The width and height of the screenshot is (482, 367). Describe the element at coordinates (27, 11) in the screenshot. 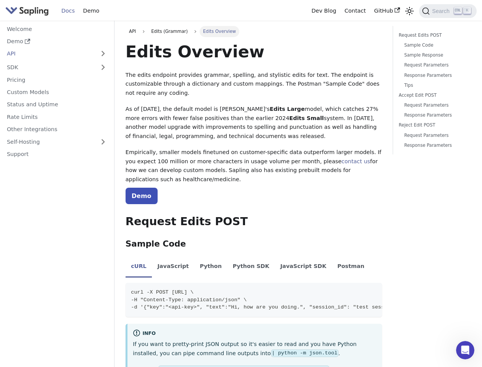

I see `img: Sapling.ai` at that location.